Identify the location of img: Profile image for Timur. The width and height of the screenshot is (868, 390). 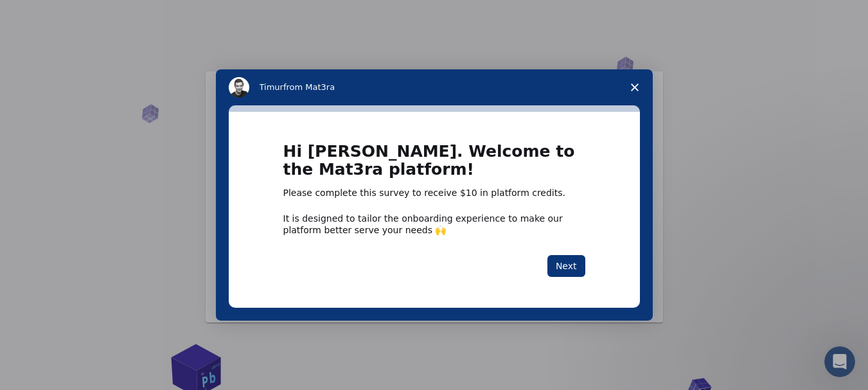
(239, 87).